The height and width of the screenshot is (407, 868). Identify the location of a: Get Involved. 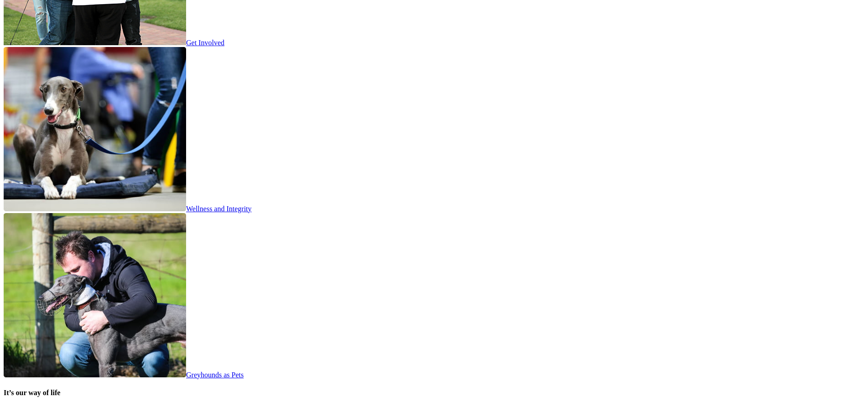
(114, 43).